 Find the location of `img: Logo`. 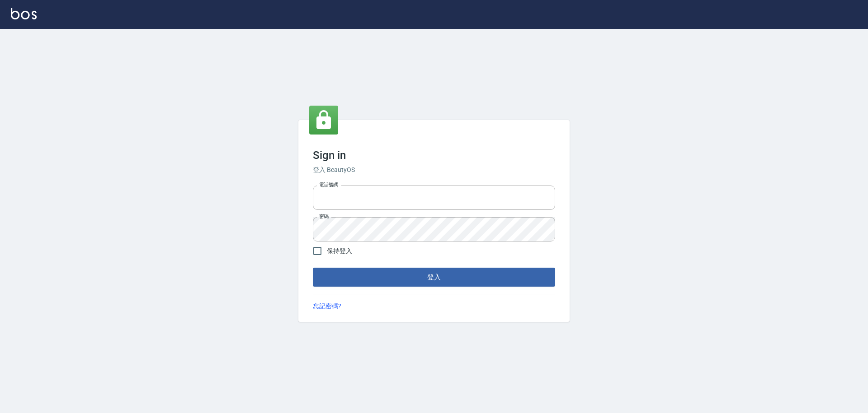

img: Logo is located at coordinates (23, 13).